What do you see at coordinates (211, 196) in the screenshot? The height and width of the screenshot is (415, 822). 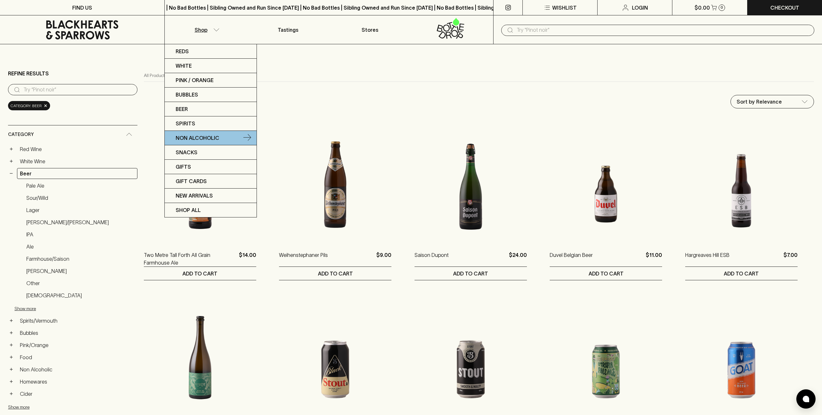 I see `a: New Arrivals` at bounding box center [211, 196].